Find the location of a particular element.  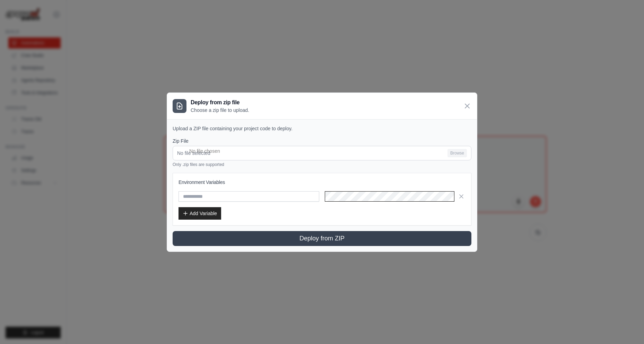

button: Add Variable is located at coordinates (200, 213).